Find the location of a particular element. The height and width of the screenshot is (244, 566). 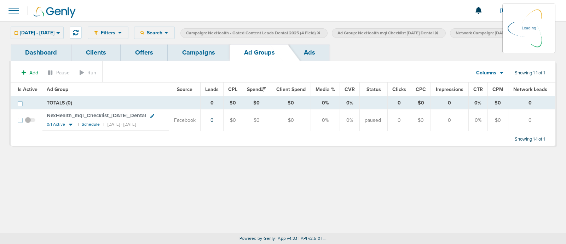

a: Clients is located at coordinates (96, 52).